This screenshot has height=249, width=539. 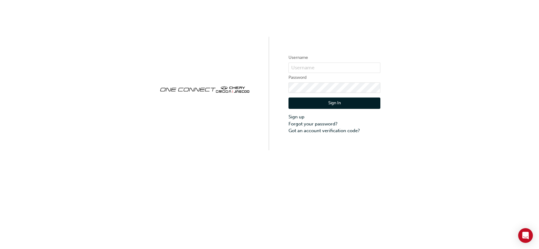 What do you see at coordinates (205, 89) in the screenshot?
I see `img: oneconnect` at bounding box center [205, 89].